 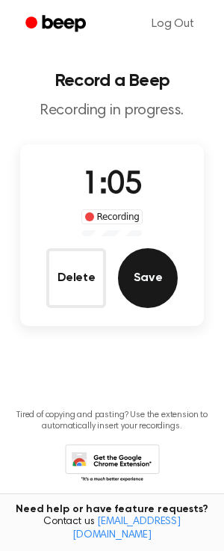 I want to click on button: Delete Audio Record, so click(x=76, y=278).